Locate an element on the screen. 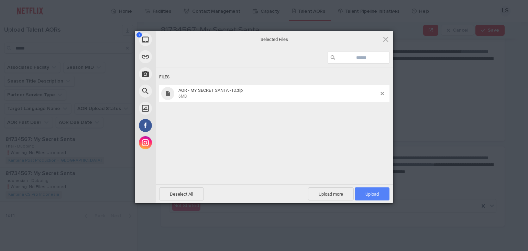 The image size is (528, 251). span: Click here or hit ESC to close picker is located at coordinates (386, 39).